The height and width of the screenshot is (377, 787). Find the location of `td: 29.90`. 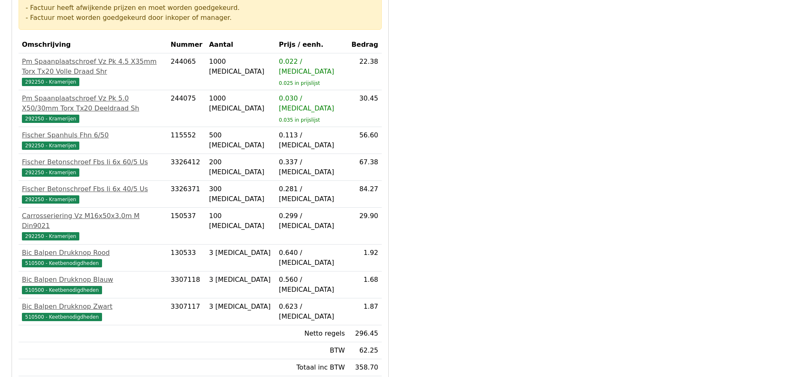

td: 29.90 is located at coordinates (365, 226).